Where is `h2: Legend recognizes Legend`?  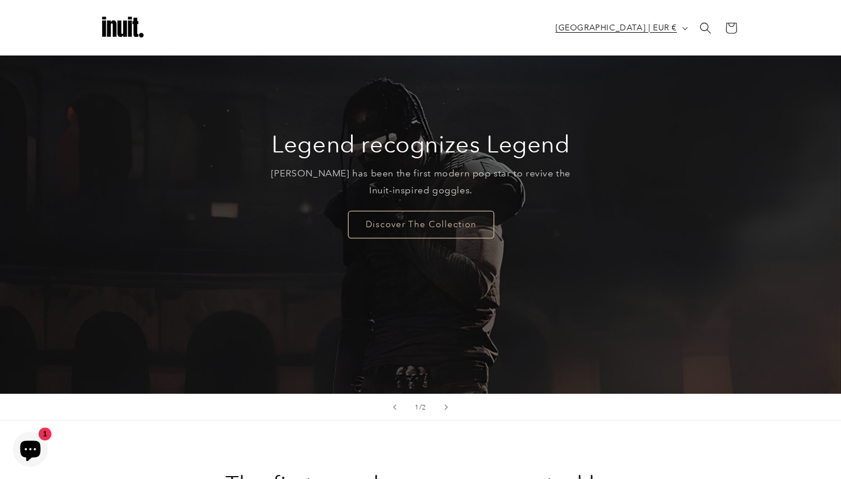
h2: Legend recognizes Legend is located at coordinates (421, 144).